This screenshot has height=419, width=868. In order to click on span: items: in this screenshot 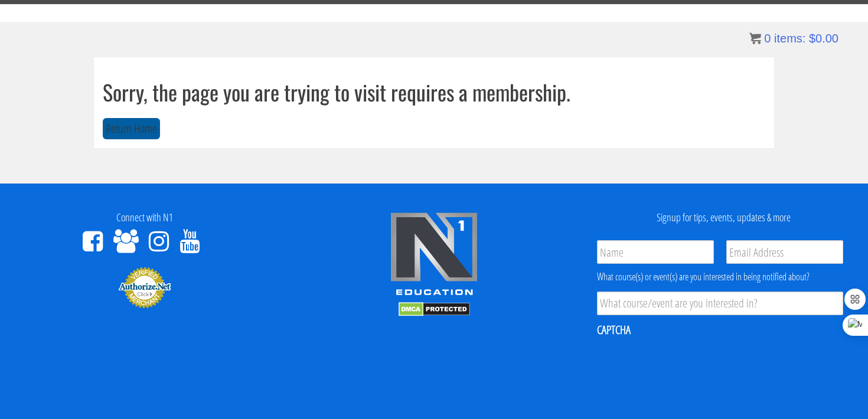, I will do `click(790, 38)`.